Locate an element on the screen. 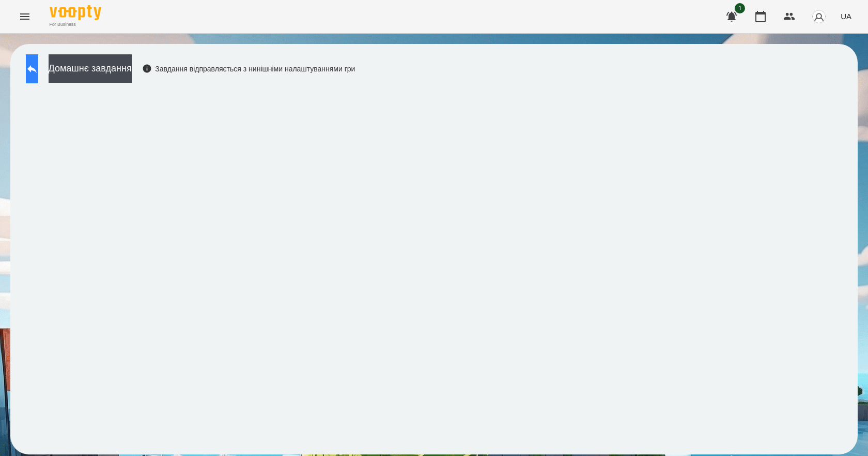  button: Menu is located at coordinates (25, 17).